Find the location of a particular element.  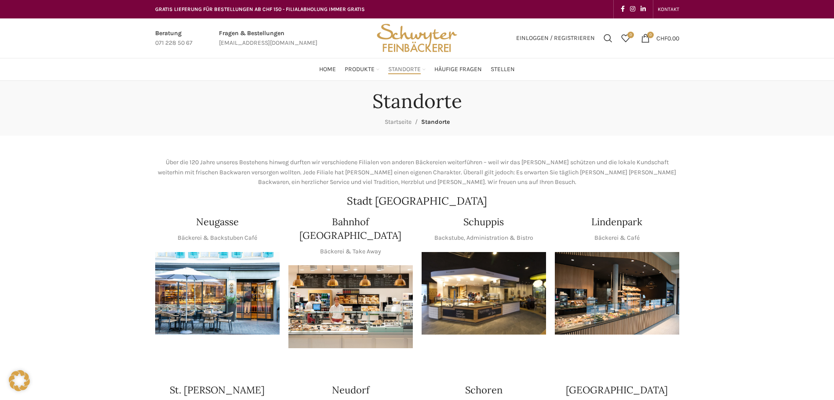

h1: Standorte is located at coordinates (417, 101).